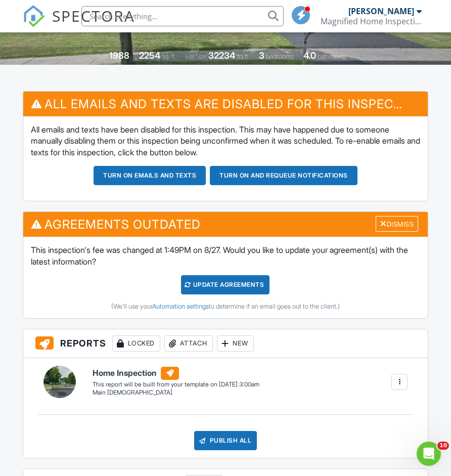 The width and height of the screenshot is (451, 476). I want to click on div: Magnified Home Inspections, LLC, so click(372, 21).